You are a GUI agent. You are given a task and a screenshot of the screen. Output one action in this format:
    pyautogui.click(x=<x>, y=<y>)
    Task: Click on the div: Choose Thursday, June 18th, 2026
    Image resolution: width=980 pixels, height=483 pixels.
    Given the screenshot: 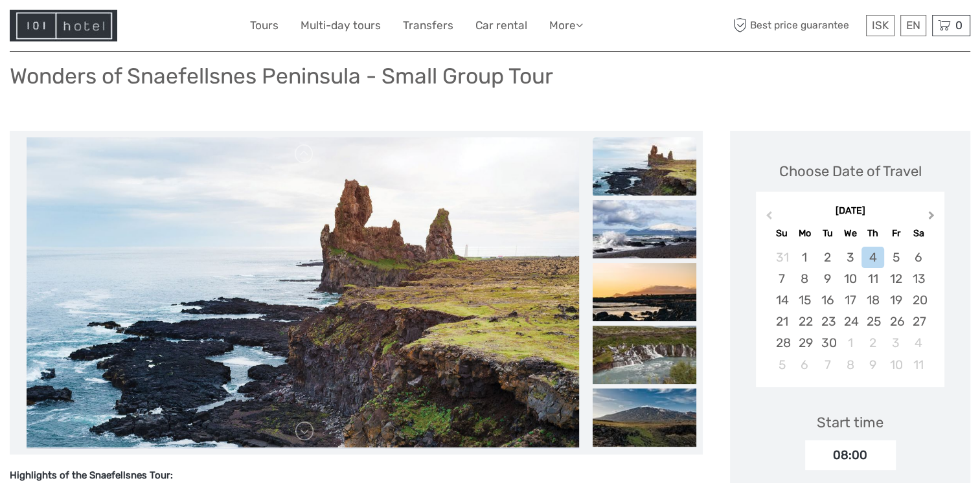 What is the action you would take?
    pyautogui.click(x=873, y=299)
    